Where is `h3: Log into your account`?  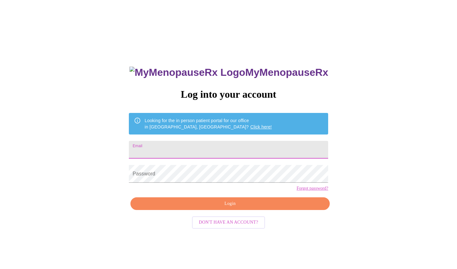
h3: Log into your account is located at coordinates (228, 94).